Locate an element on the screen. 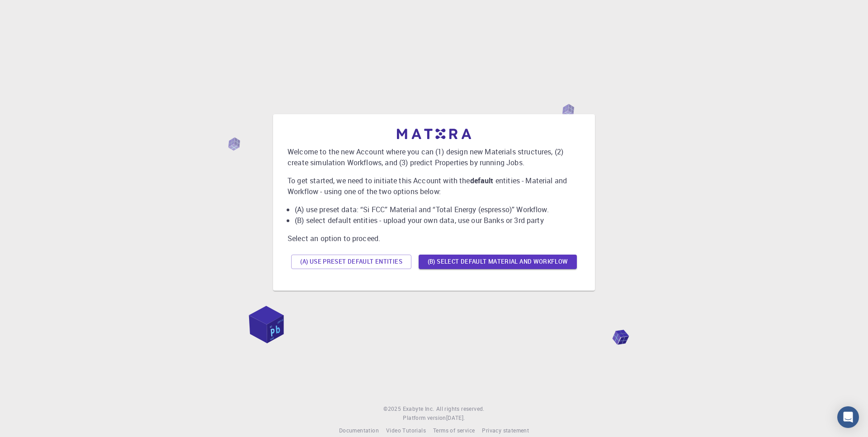 The height and width of the screenshot is (437, 868). b: default is located at coordinates (482, 181).